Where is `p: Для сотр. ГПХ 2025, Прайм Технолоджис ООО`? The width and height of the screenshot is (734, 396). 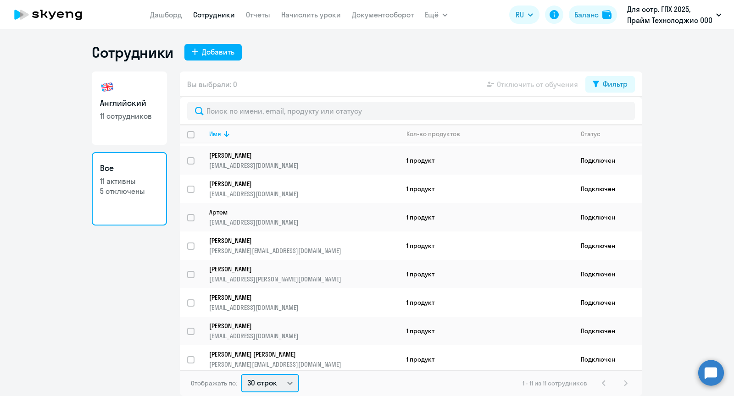 p: Для сотр. ГПХ 2025, Прайм Технолоджис ООО is located at coordinates (670, 15).